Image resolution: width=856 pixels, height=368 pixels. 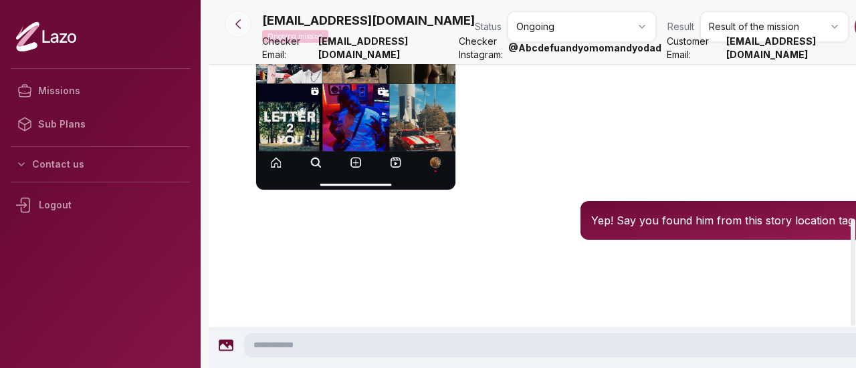 What do you see at coordinates (693, 48) in the screenshot?
I see `span: Customer Email:` at bounding box center [693, 48].